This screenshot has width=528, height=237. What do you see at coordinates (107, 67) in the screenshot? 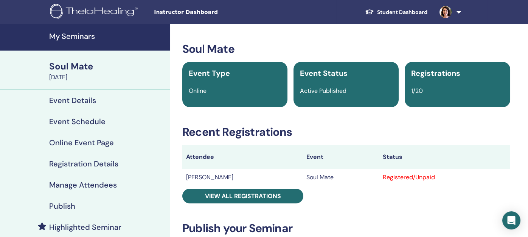
I see `div: Soul Mate` at bounding box center [107, 67].